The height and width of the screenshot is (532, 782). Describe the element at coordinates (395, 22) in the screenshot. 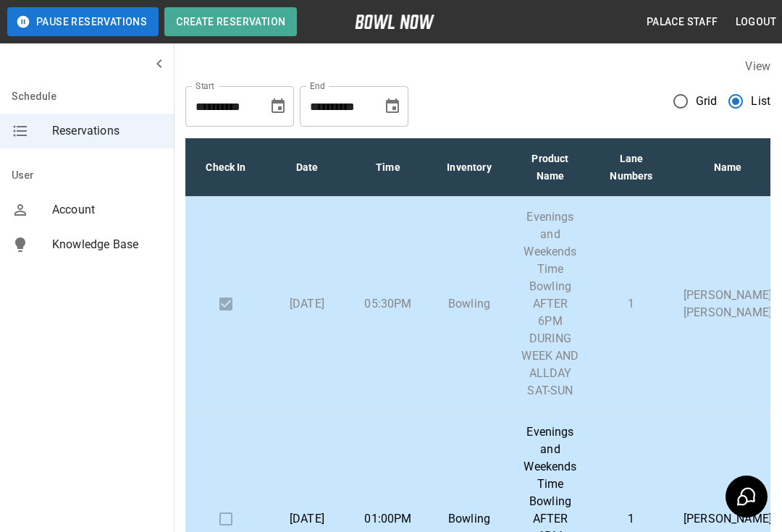

I see `img: logo` at that location.